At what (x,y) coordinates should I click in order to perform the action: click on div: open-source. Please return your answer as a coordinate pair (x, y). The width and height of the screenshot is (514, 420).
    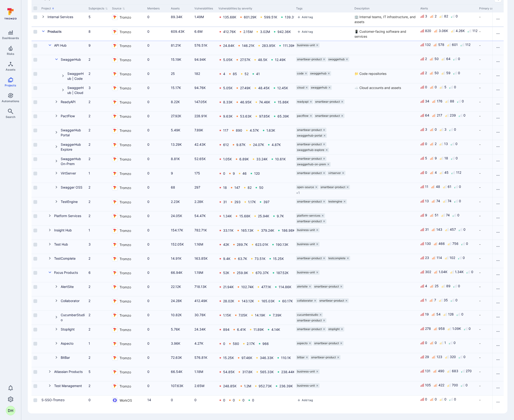
    Looking at the image, I should click on (307, 187).